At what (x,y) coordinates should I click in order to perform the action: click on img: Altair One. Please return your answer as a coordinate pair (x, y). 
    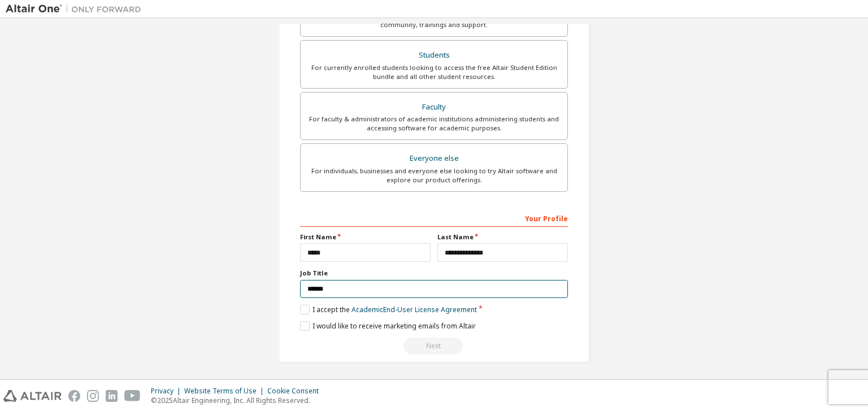
    Looking at the image, I should click on (76, 9).